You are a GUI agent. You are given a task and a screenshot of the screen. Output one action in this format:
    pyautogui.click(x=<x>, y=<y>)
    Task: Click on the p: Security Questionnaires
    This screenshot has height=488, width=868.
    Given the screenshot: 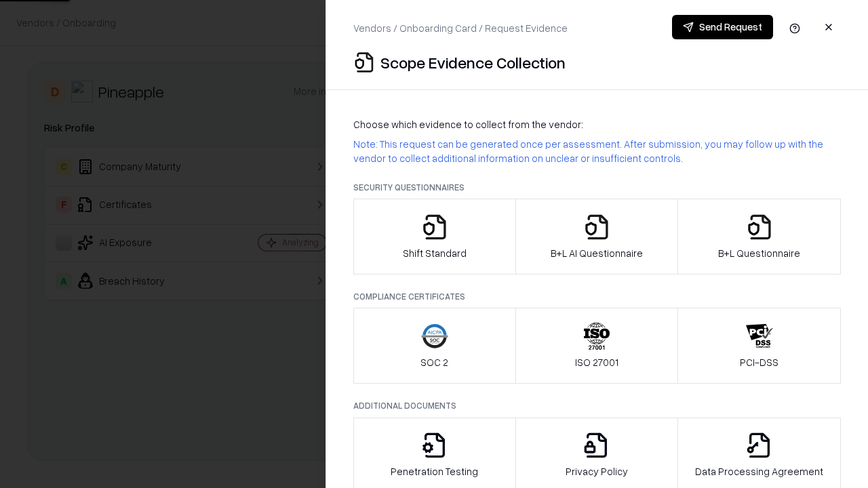 What is the action you would take?
    pyautogui.click(x=597, y=187)
    